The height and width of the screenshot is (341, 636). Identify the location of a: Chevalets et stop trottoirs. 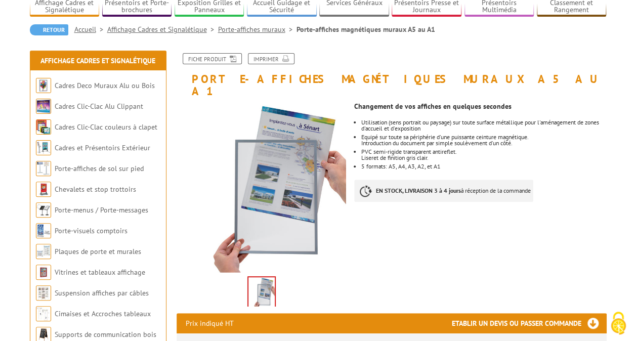
(95, 189).